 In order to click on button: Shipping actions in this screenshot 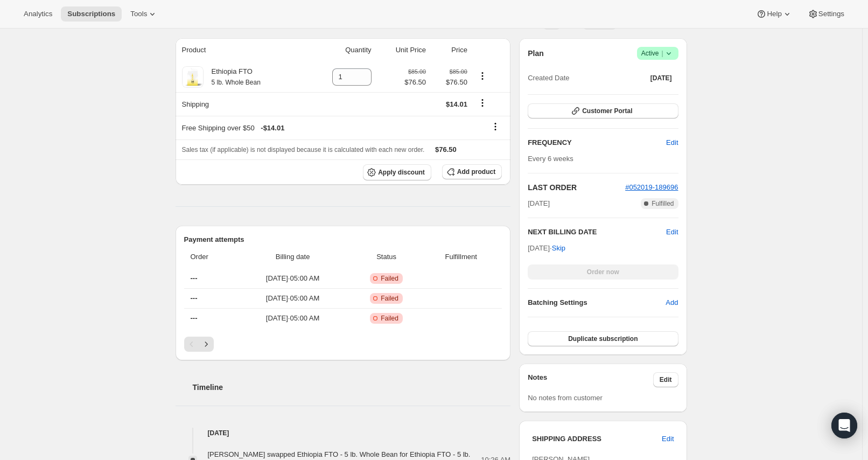, I will do `click(483, 103)`.